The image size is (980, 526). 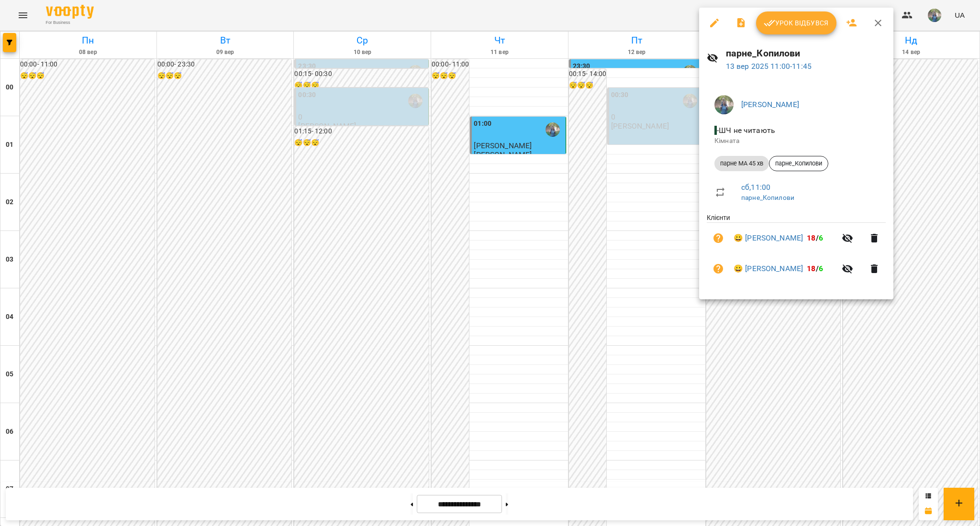 I want to click on p: Кімната, so click(x=796, y=141).